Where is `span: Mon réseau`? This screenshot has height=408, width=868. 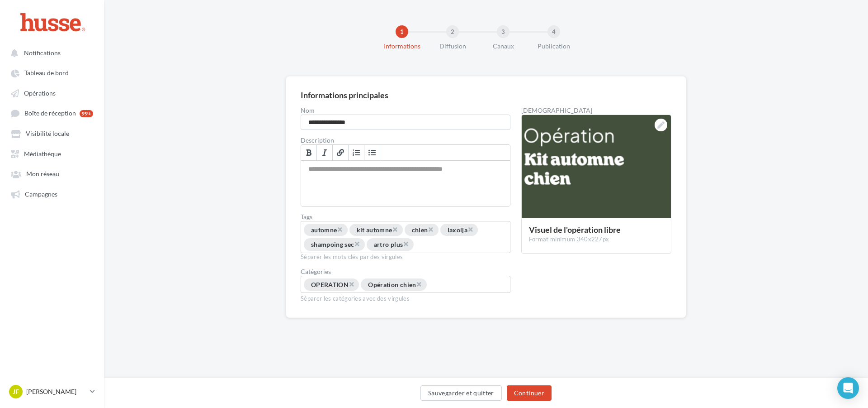
span: Mon réseau is located at coordinates (43, 174).